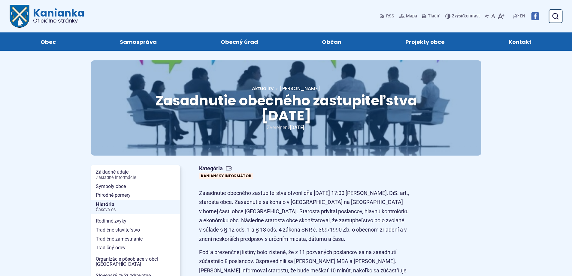  What do you see at coordinates (239, 41) in the screenshot?
I see `span: Obecný úrad` at bounding box center [239, 41].